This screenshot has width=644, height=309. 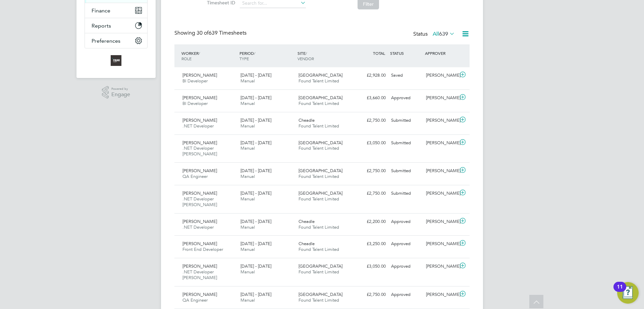 I want to click on button: Preferences, so click(x=116, y=41).